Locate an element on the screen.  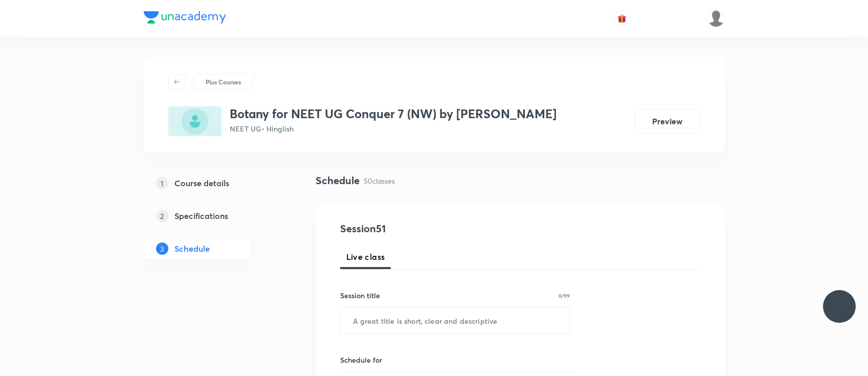
p: NEET UG • Hinglish is located at coordinates (392, 128).